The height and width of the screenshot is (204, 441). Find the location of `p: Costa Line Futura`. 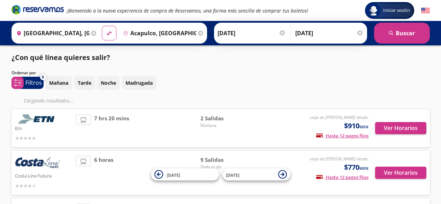

p: Costa Line Futura is located at coordinates (44, 175).